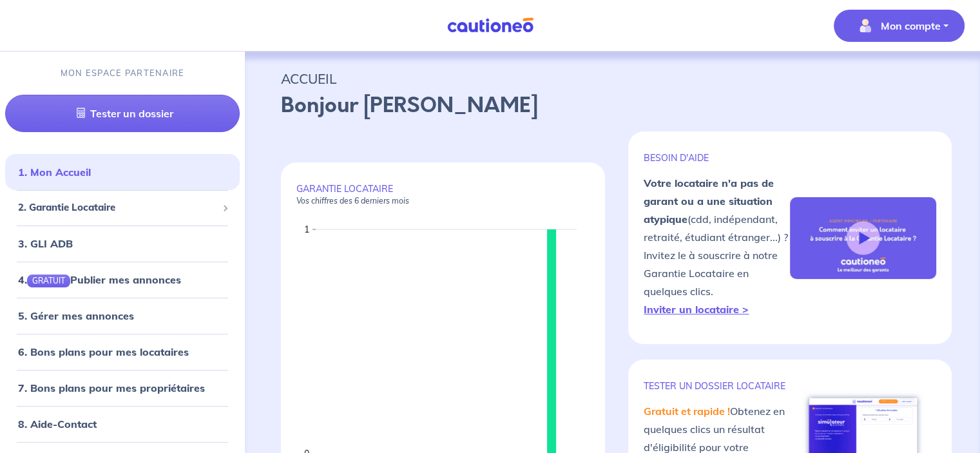 The height and width of the screenshot is (453, 980). Describe the element at coordinates (100, 280) in the screenshot. I see `a: 4.GRATUITPublier mes annonces` at that location.